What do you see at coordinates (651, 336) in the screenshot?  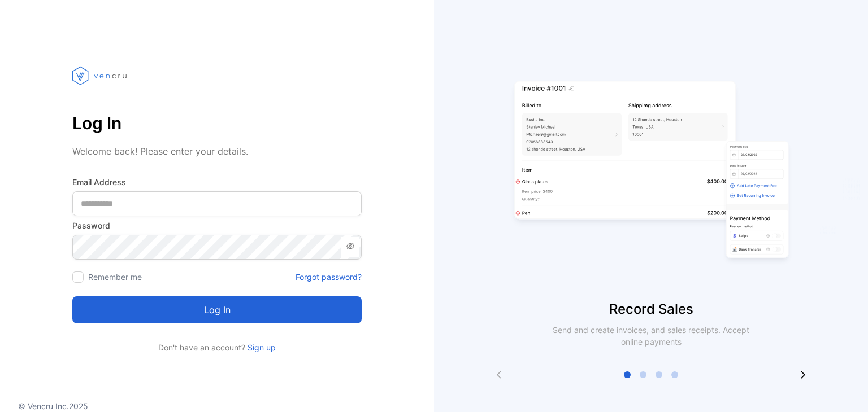 I see `p: Send and create invoices, and sales receipts. Accept online payments` at bounding box center [651, 336].